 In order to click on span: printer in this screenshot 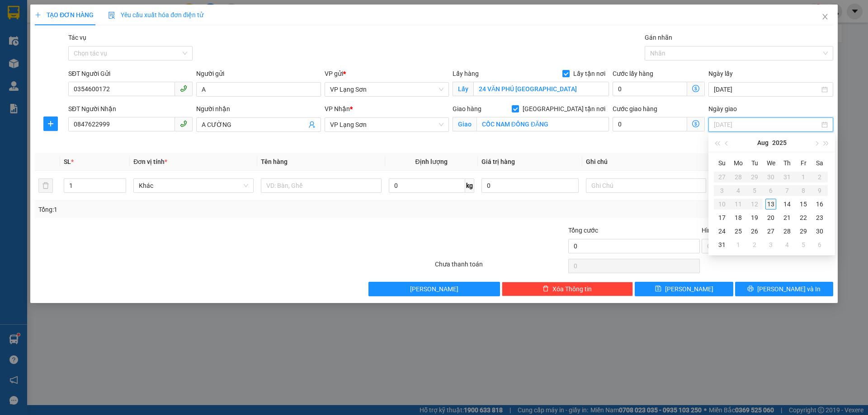, I will do `click(750, 289)`.